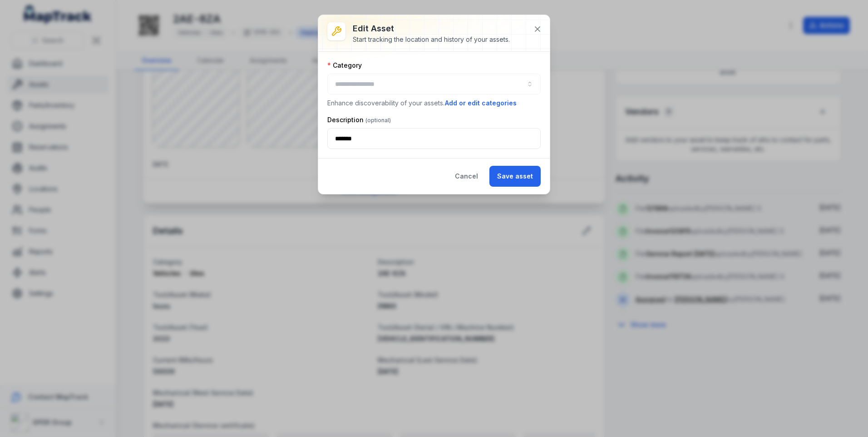 The height and width of the screenshot is (437, 868). What do you see at coordinates (345, 65) in the screenshot?
I see `label: Category` at bounding box center [345, 65].